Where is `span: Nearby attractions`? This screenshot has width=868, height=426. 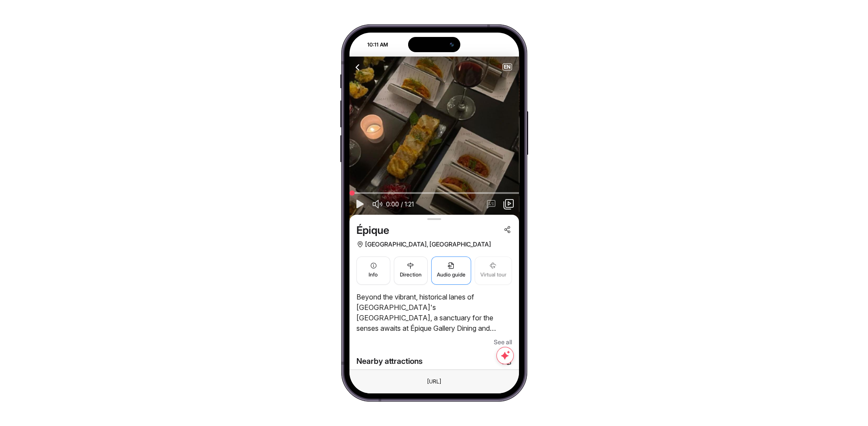 span: Nearby attractions is located at coordinates (389, 361).